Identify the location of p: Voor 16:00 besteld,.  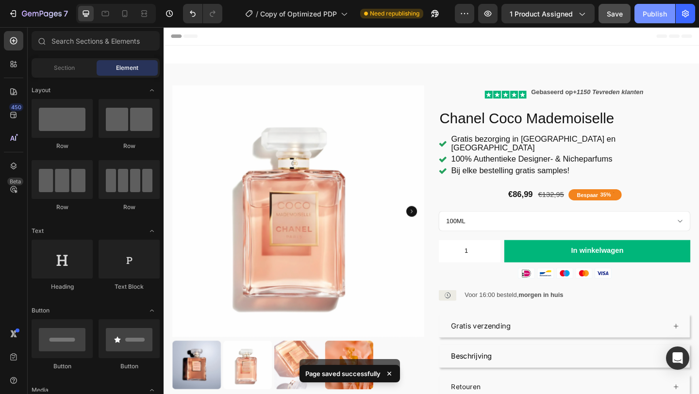
(383, 291).